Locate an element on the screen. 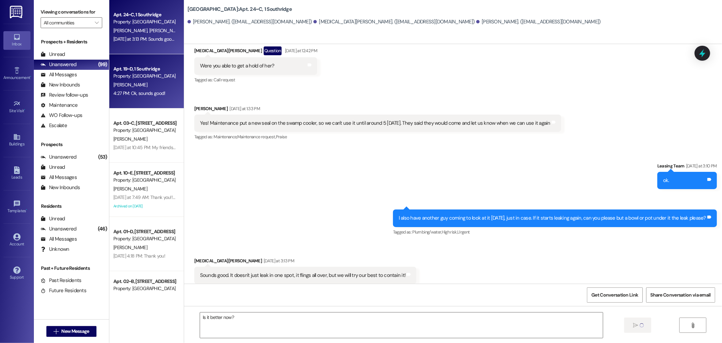 Image resolution: width=722 pixels, height=343 pixels. div: Unknown is located at coordinates (55, 249).